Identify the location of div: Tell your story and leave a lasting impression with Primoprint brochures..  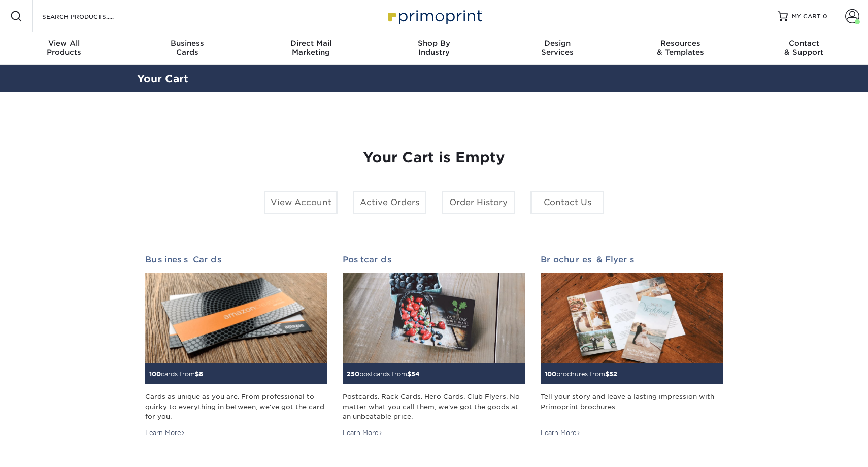
(631, 407).